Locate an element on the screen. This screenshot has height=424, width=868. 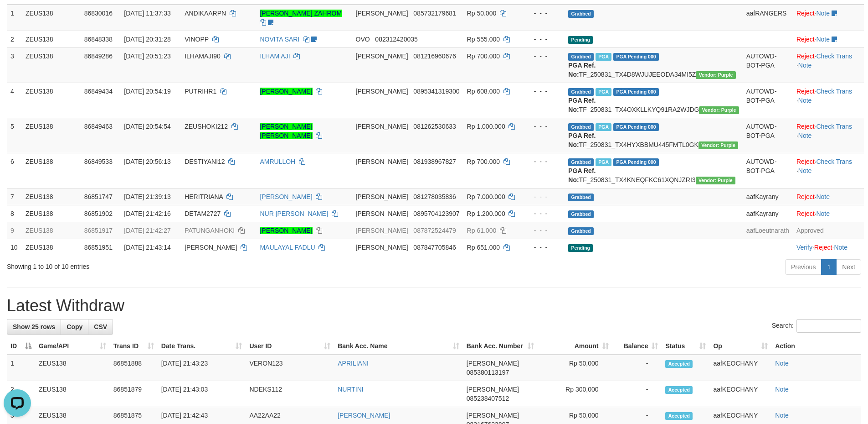
span: Copy 087847705846 to clipboard is located at coordinates (434, 247).